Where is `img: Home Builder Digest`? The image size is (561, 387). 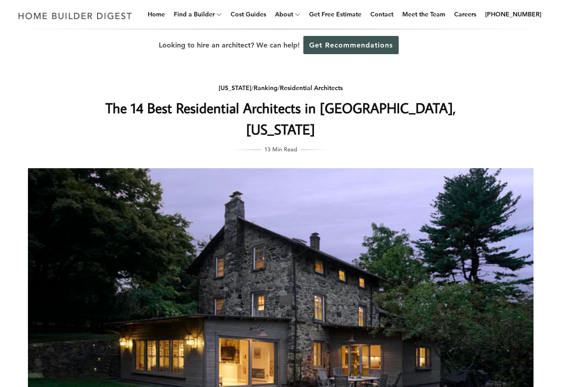
img: Home Builder Digest is located at coordinates (75, 16).